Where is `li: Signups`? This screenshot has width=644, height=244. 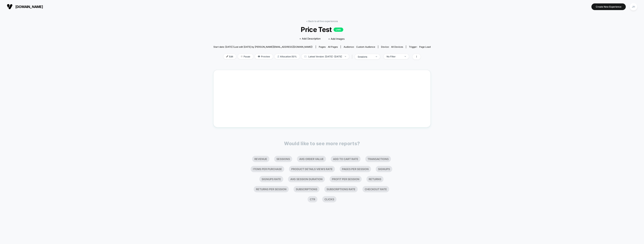 li: Signups is located at coordinates (384, 169).